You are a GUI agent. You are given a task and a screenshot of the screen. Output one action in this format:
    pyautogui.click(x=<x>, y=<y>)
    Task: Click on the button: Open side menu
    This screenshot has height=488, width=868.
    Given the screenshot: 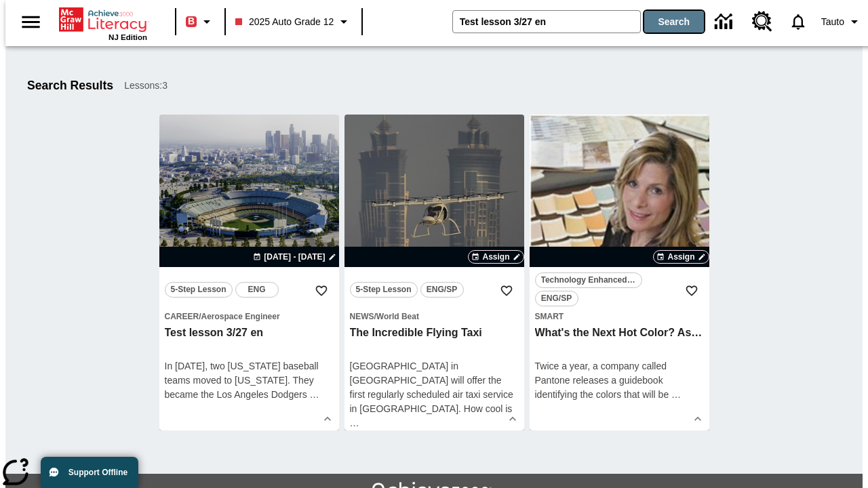 What is the action you would take?
    pyautogui.click(x=30, y=22)
    